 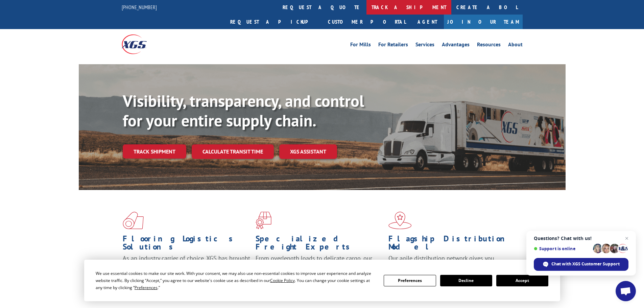 I want to click on h1: Flagship Distribution Model, so click(x=452, y=244).